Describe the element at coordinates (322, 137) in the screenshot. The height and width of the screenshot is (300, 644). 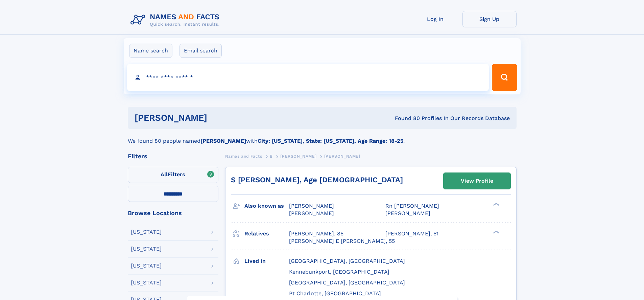
I see `div: We found 80 people named with .` at that location.